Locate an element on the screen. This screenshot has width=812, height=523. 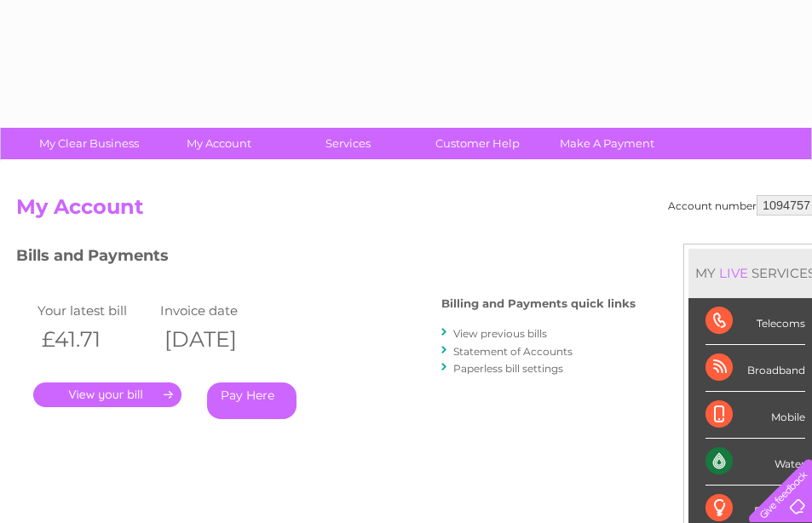
div: Broadband is located at coordinates (755, 368).